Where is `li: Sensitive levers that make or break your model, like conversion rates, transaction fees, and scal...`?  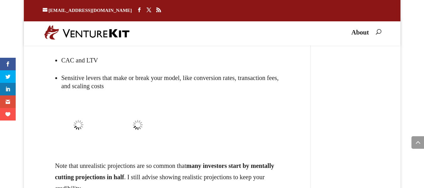
li: Sensitive levers that make or break your model, like conversion rates, transaction fees, and scal... is located at coordinates (170, 82).